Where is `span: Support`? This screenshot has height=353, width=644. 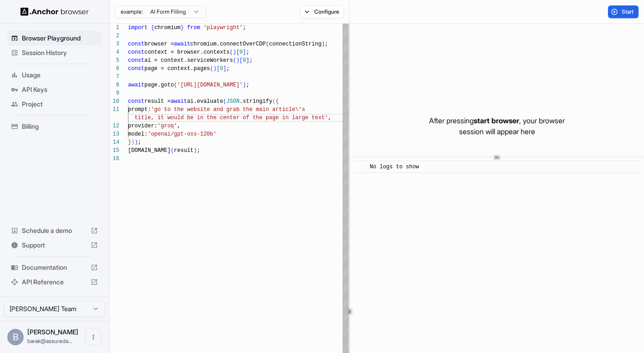 span: Support is located at coordinates (54, 245).